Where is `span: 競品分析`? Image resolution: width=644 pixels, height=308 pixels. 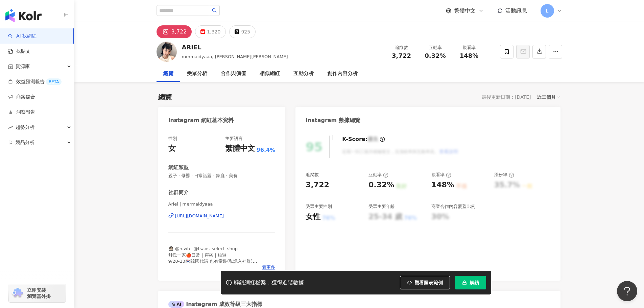 span: 競品分析 is located at coordinates (25, 143).